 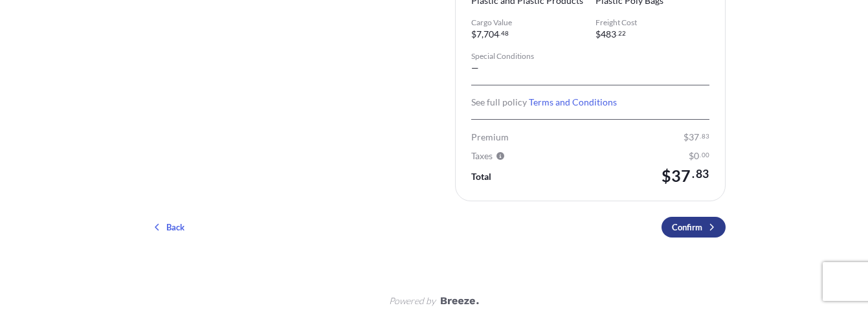 What do you see at coordinates (479, 34) in the screenshot?
I see `span: 7` at bounding box center [479, 34].